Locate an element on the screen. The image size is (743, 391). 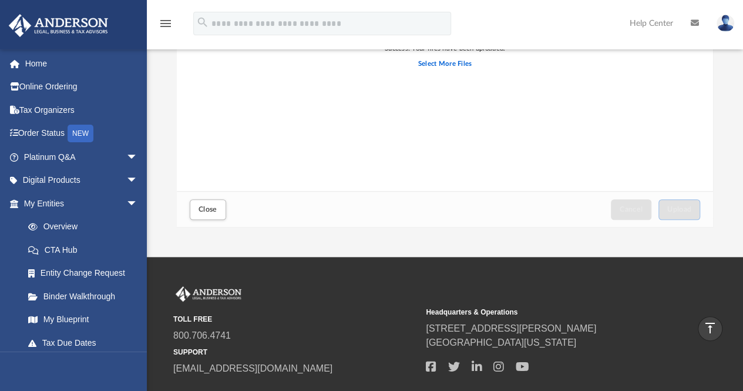
a: Home is located at coordinates (82, 63).